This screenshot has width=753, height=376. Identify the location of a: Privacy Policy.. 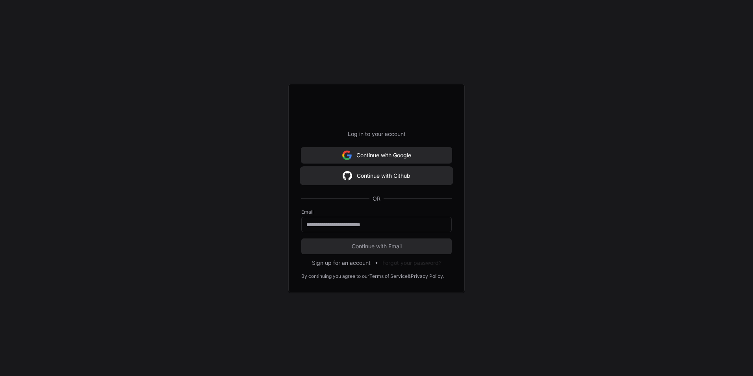
(427, 276).